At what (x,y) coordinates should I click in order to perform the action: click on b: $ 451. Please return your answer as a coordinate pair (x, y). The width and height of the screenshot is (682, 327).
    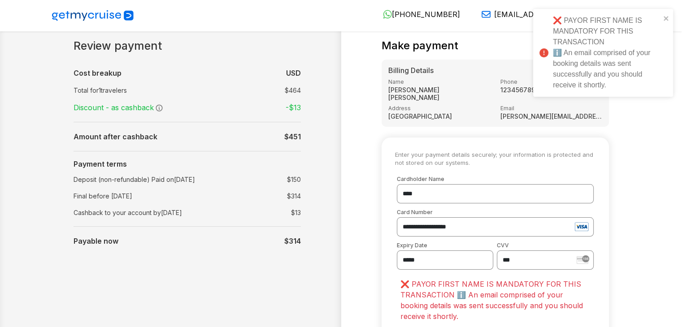
    Looking at the image, I should click on (292, 137).